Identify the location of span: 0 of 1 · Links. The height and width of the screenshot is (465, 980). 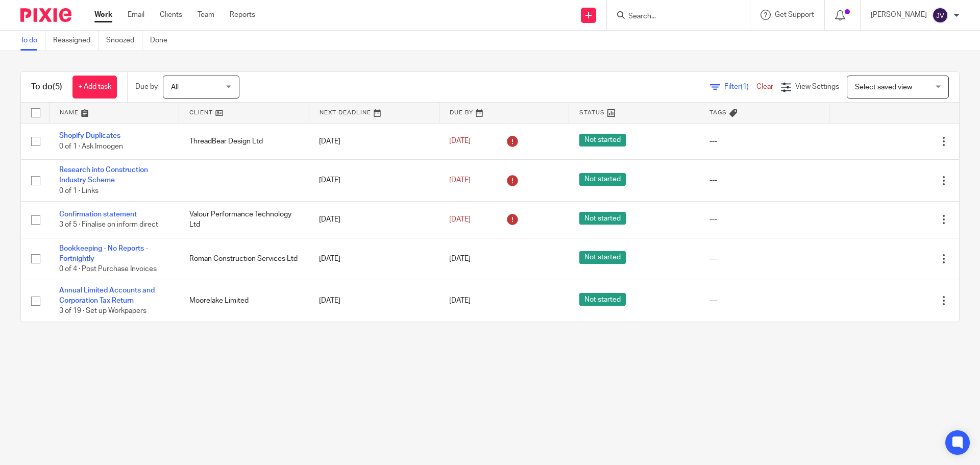
(79, 191).